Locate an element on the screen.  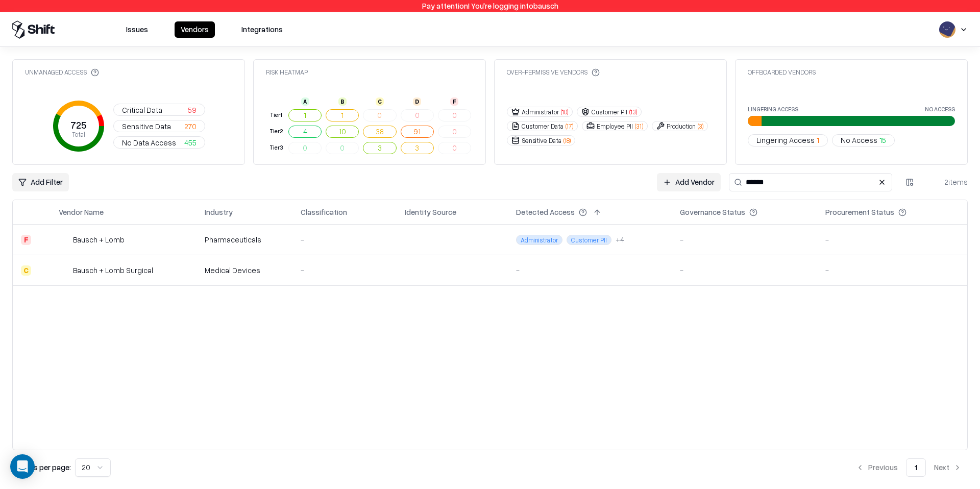
div: Tier 1 is located at coordinates (276, 115).